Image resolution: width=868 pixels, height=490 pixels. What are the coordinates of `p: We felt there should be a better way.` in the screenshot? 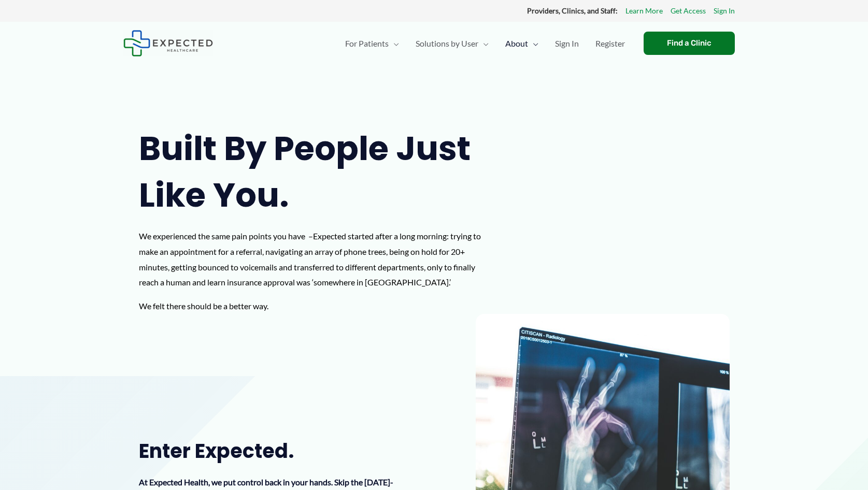 It's located at (316, 306).